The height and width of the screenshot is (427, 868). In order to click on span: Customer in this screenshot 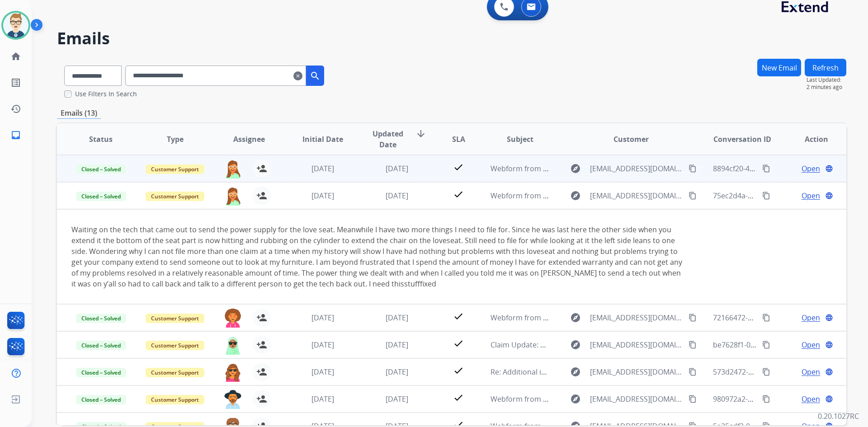, I will do `click(631, 139)`.